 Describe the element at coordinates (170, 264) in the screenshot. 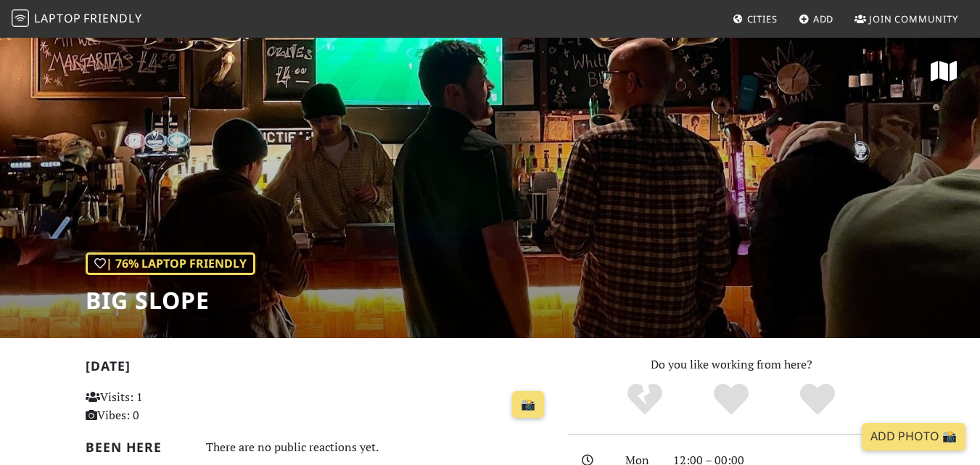

I see `div: | 76% Laptop Friendly` at that location.